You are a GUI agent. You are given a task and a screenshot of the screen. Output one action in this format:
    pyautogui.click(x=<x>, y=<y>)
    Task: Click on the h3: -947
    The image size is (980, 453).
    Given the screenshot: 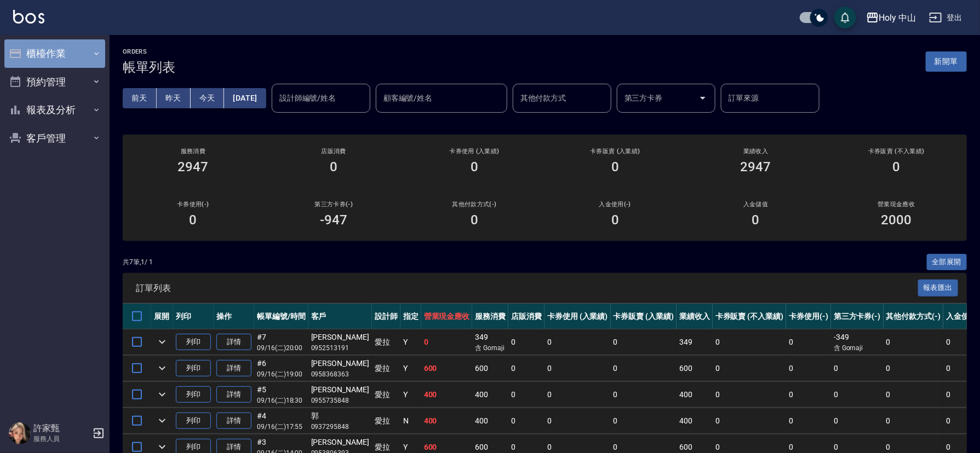 What is the action you would take?
    pyautogui.click(x=334, y=220)
    